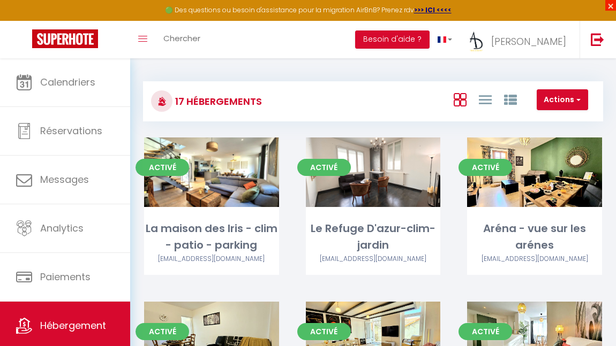  I want to click on h3: 17 Hébergements, so click(217, 101).